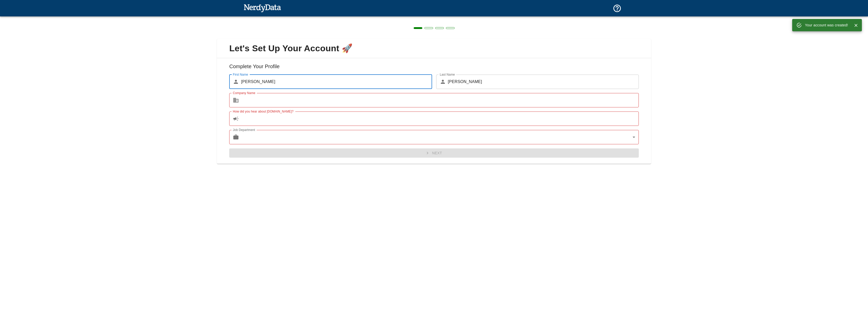 Image resolution: width=868 pixels, height=335 pixels. What do you see at coordinates (262, 8) in the screenshot?
I see `img: NerdyData.com` at bounding box center [262, 8].